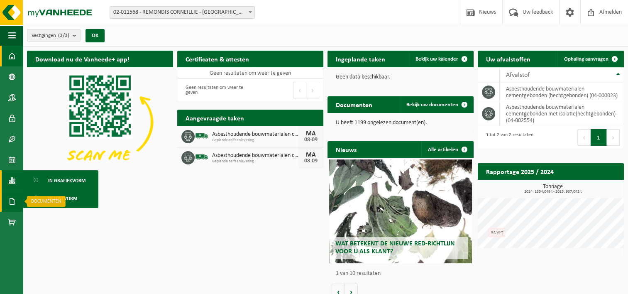 This screenshot has width=628, height=294. I want to click on span: 2024: 1354,049 t - 2025: 907,042 t, so click(553, 192).